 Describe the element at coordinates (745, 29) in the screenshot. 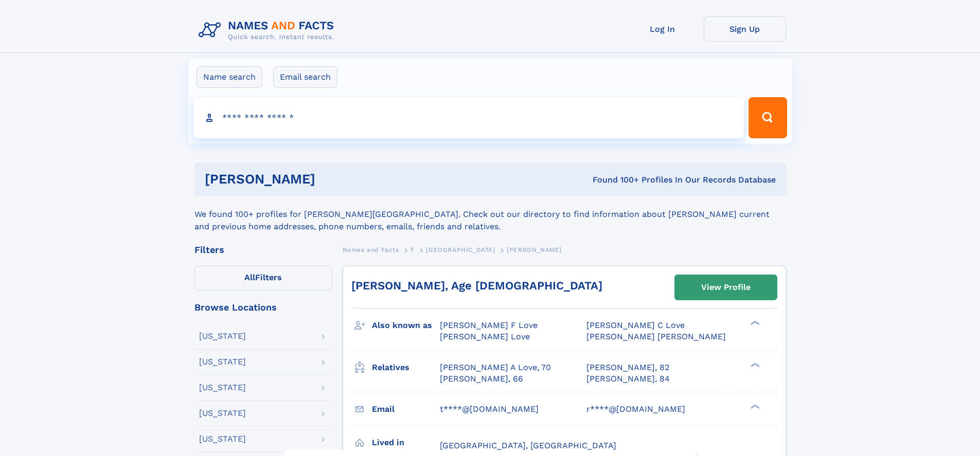

I see `a: Sign Up` at that location.